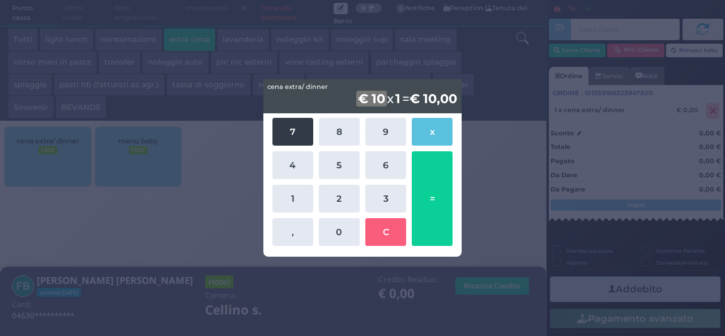  What do you see at coordinates (297, 87) in the screenshot?
I see `span: cena extra/ dinner` at bounding box center [297, 87].